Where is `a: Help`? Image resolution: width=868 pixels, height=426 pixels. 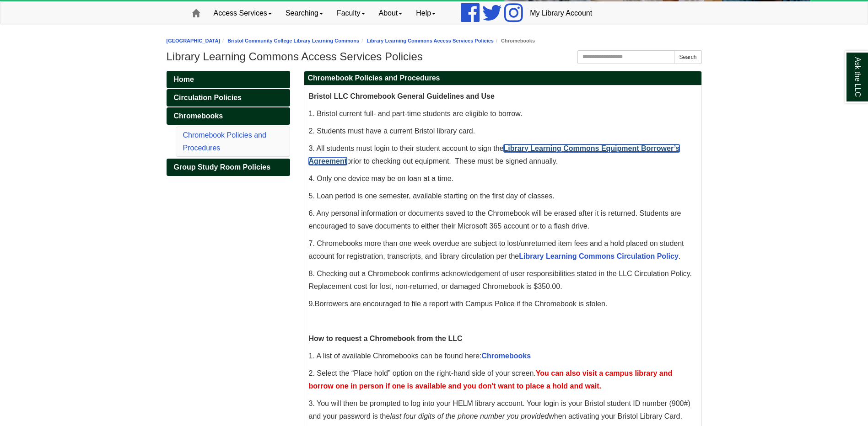 a: Help is located at coordinates (425, 13).